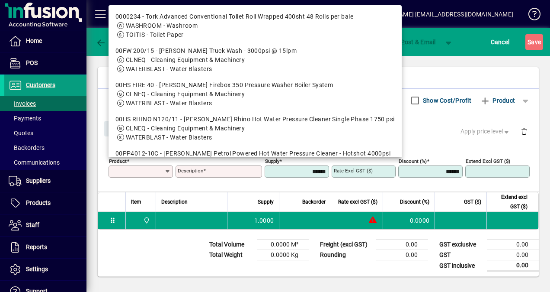  What do you see at coordinates (38, 202) in the screenshot?
I see `span: Products` at bounding box center [38, 202].